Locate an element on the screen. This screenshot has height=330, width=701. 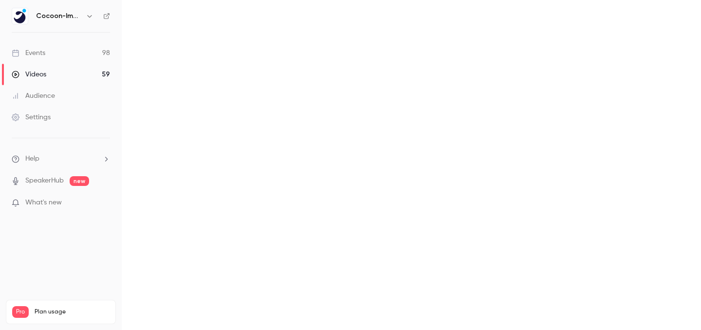
h6: Cocoon-Immo is located at coordinates (59, 16).